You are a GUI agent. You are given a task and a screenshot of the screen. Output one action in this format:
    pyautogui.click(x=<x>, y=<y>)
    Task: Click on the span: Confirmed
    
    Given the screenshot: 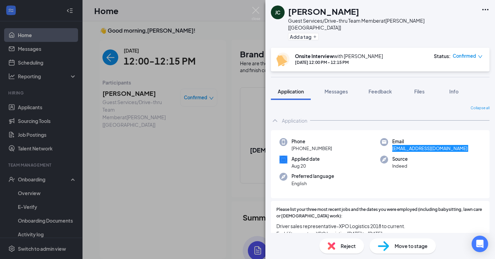 What is the action you would take?
    pyautogui.click(x=465, y=56)
    